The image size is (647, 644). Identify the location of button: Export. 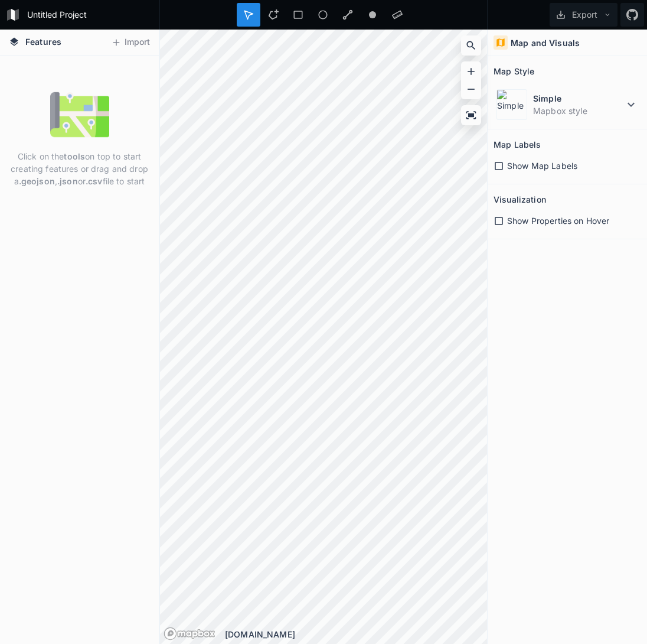
(583, 15).